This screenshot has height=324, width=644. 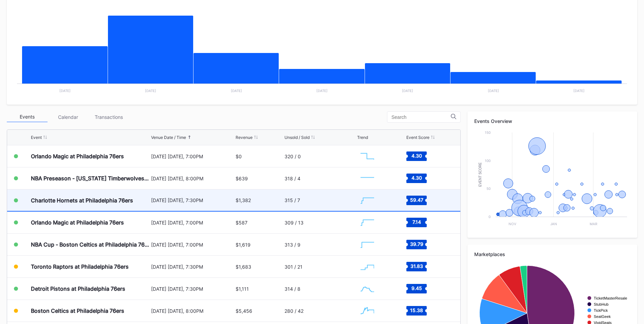 What do you see at coordinates (244, 137) in the screenshot?
I see `div: Revenue` at bounding box center [244, 137].